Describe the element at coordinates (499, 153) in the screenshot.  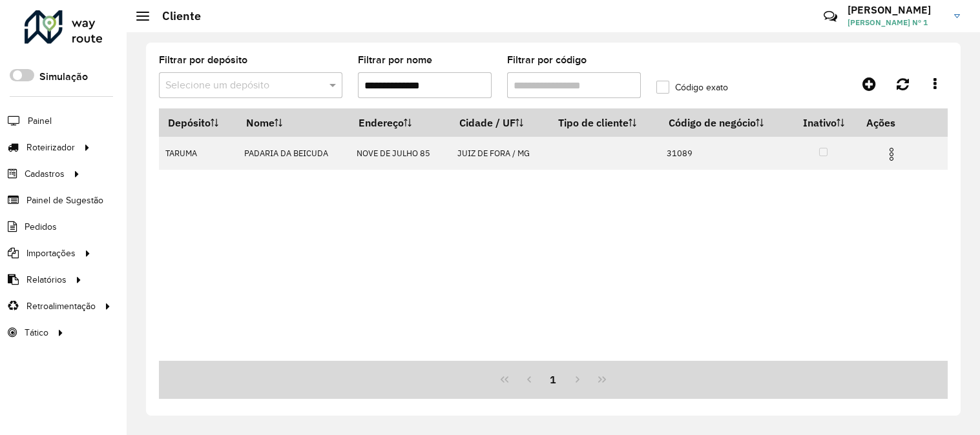
I see `td: JUIZ DE FORA / MG` at that location.